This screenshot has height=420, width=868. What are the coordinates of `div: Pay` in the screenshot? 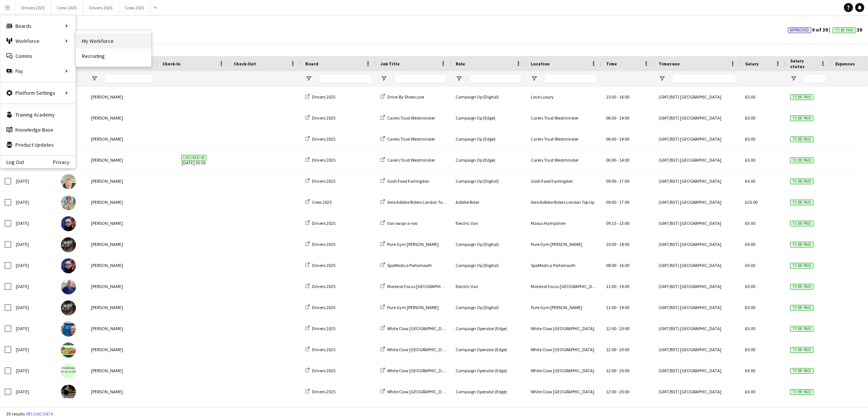 It's located at (38, 71).